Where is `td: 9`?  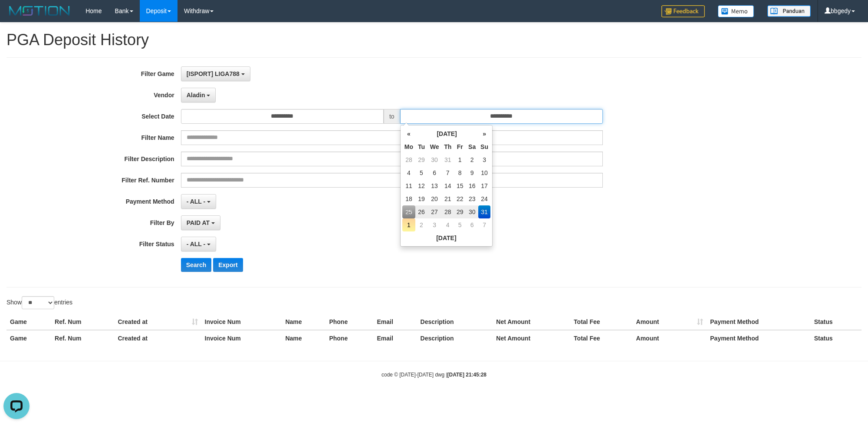 td: 9 is located at coordinates (472, 173).